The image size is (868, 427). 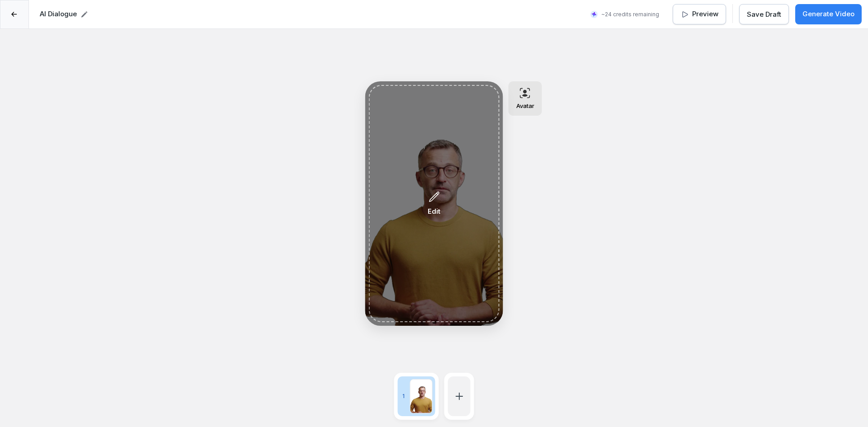 What do you see at coordinates (526, 106) in the screenshot?
I see `p: Avatar` at bounding box center [526, 106].